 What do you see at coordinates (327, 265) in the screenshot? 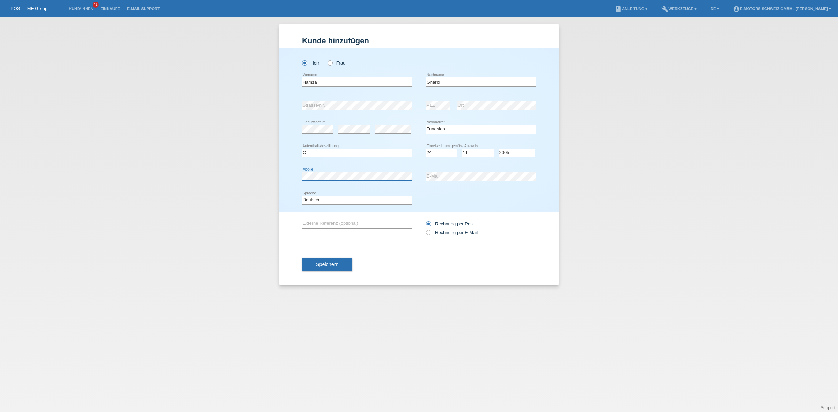
I see `button: Speichern` at bounding box center [327, 265].